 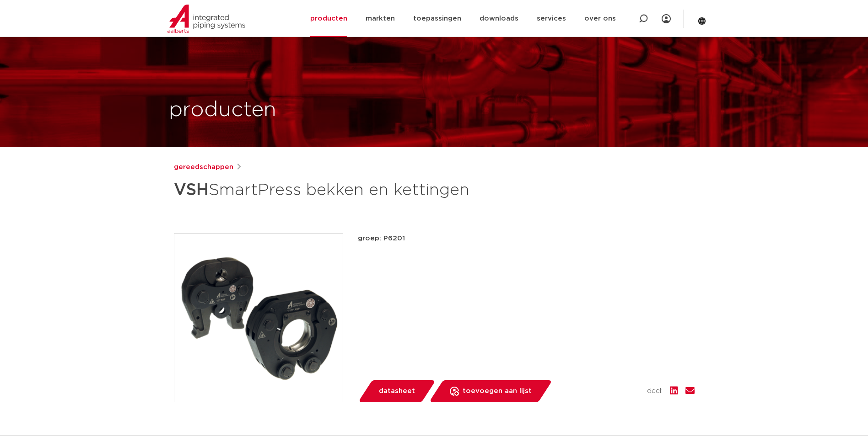 I want to click on span: datasheet, so click(x=397, y=391).